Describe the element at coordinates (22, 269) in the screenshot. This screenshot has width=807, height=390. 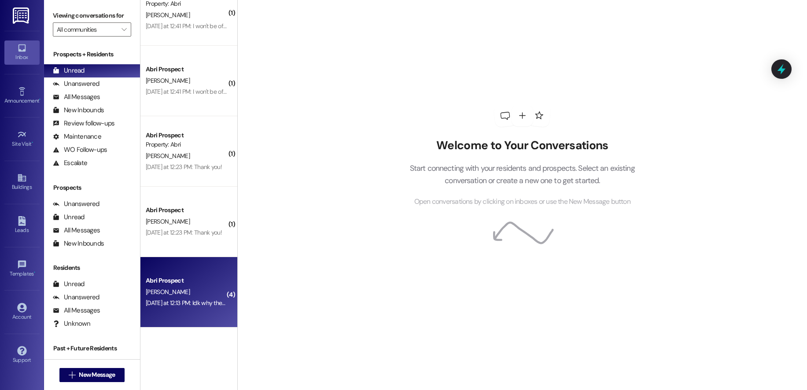
I see `a: Templates •` at that location.